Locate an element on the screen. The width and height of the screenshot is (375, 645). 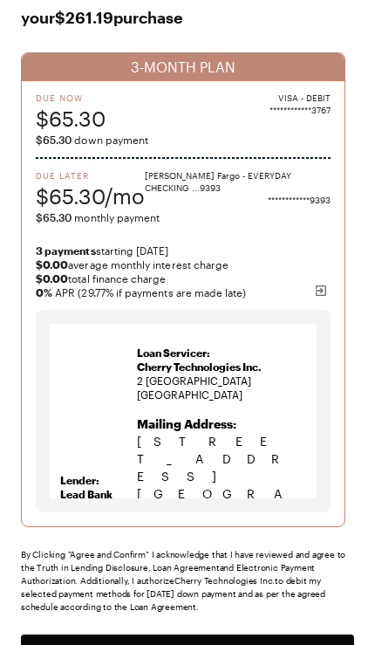
strong: Loan Servicer: is located at coordinates (174, 352).